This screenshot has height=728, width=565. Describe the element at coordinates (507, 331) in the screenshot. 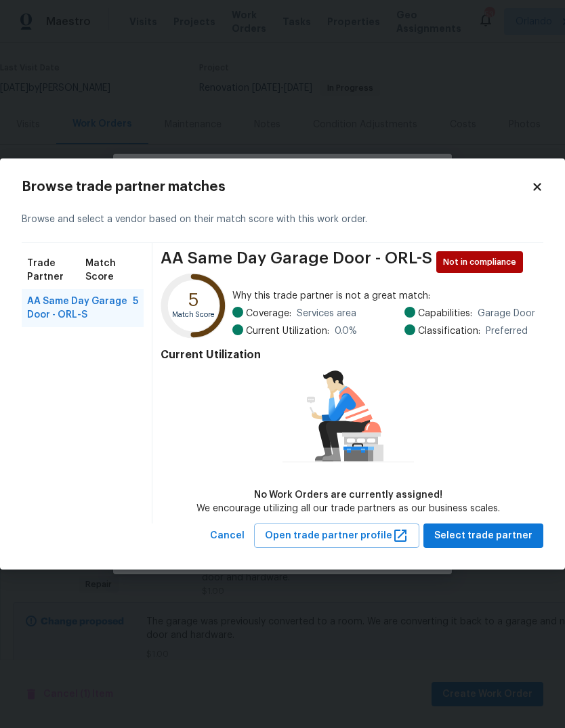

I see `span: Preferred` at that location.